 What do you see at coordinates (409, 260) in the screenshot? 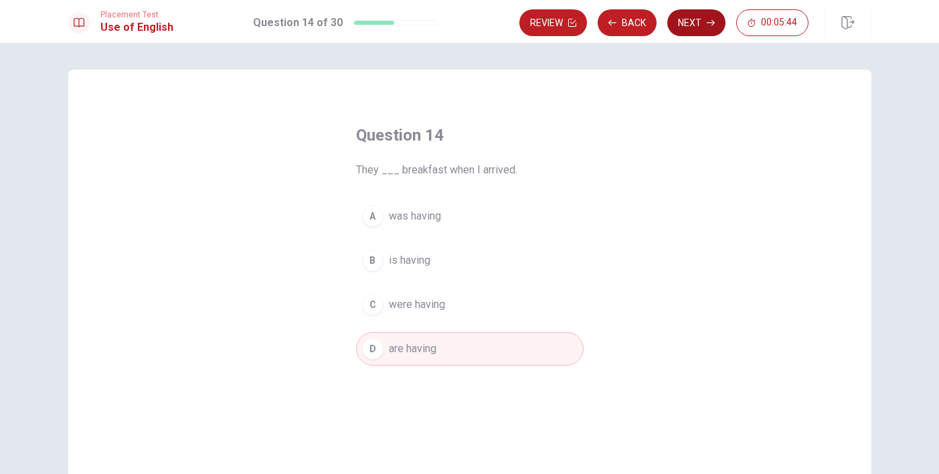
I see `span: is having` at bounding box center [409, 260].